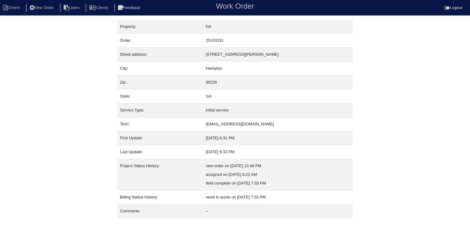  Describe the element at coordinates (160, 41) in the screenshot. I see `td: Order:` at that location.